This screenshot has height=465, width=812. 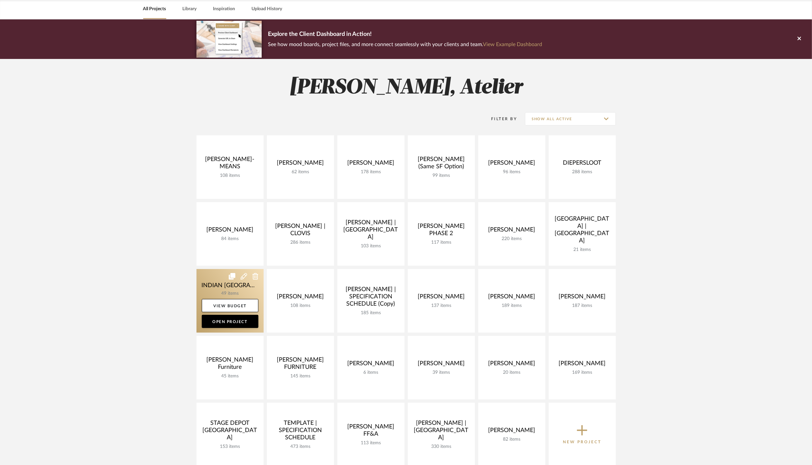 I want to click on div: 330 items, so click(x=441, y=446).